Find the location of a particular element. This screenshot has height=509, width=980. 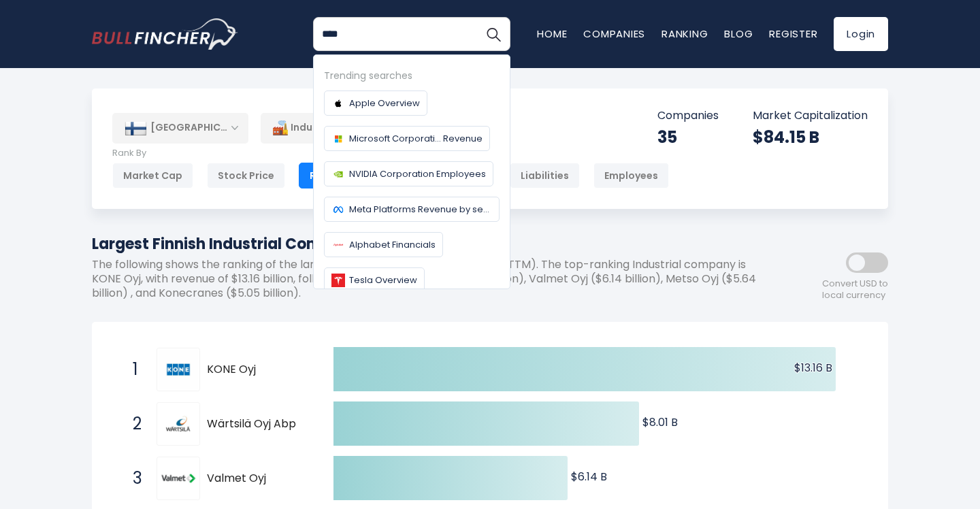

button: Search is located at coordinates (493, 34).